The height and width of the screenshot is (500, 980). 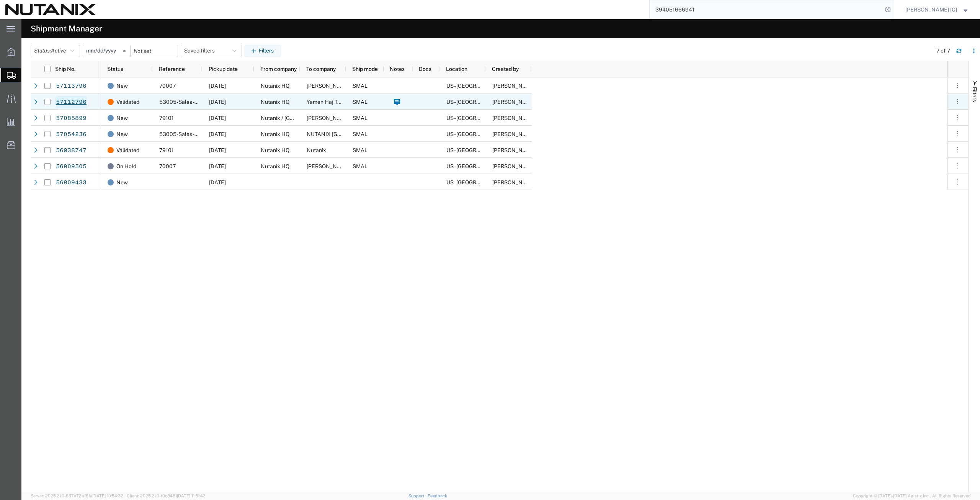 What do you see at coordinates (300, 118) in the screenshot?
I see `span: Nutanix / Durham` at bounding box center [300, 118].